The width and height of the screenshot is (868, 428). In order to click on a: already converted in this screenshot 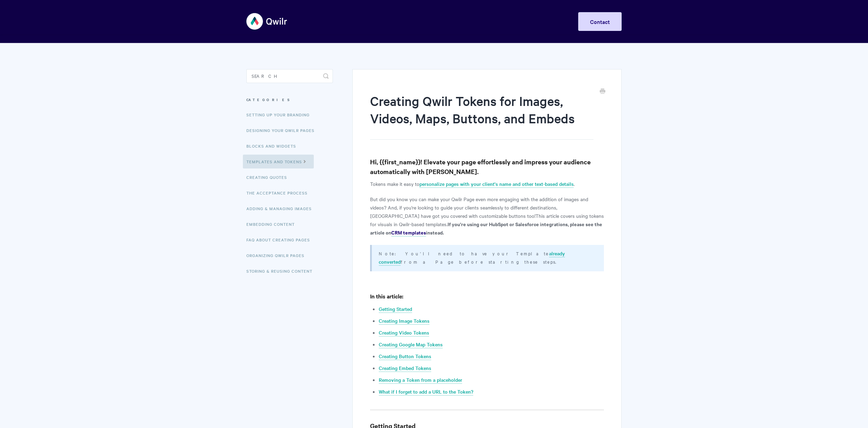, I will do `click(472, 258)`.